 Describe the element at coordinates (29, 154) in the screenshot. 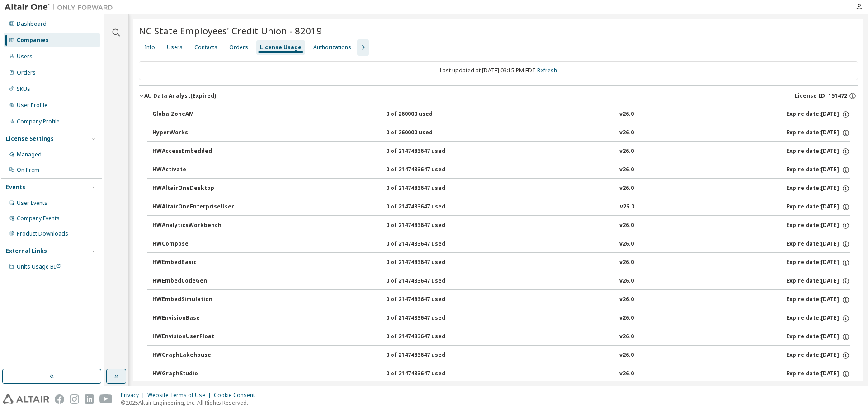

I see `div: Managed` at that location.